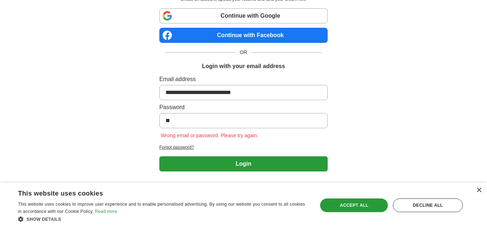  What do you see at coordinates (106, 211) in the screenshot?
I see `a: Read more, opens a new window` at bounding box center [106, 211].